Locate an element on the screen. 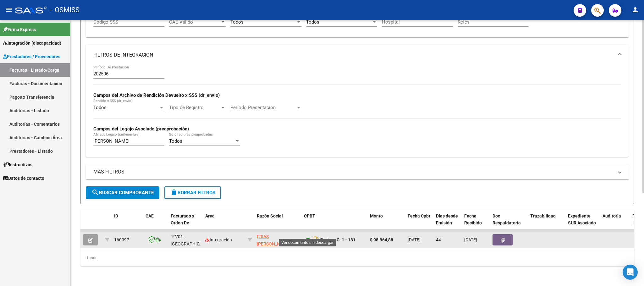 Image resolution: width=644 pixels, height=286 pixels. datatable-header-cell: Facturado x Orden De is located at coordinates (185, 223).